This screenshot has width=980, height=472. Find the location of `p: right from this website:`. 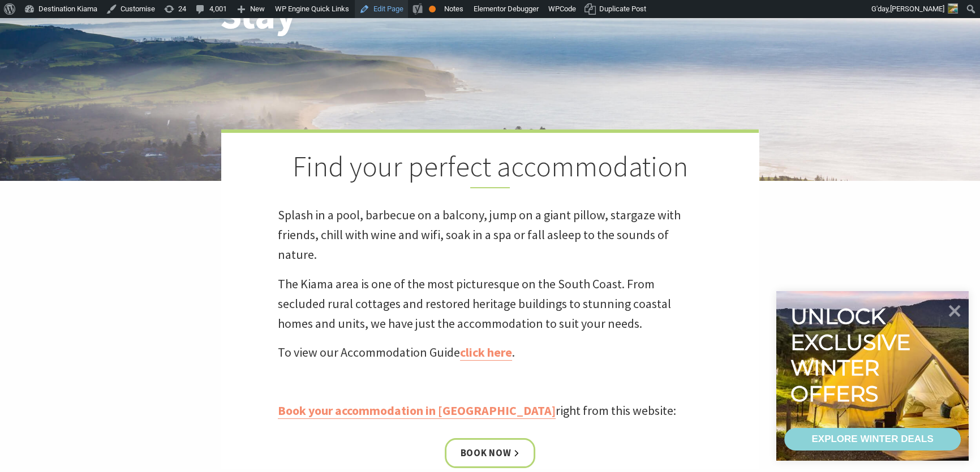

p: right from this website: is located at coordinates (490, 411).